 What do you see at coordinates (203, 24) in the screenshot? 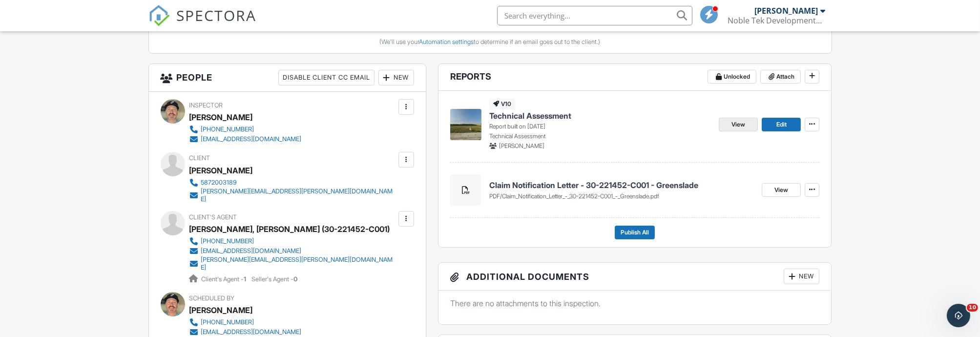
I see `a: SPECTORA` at bounding box center [203, 24].